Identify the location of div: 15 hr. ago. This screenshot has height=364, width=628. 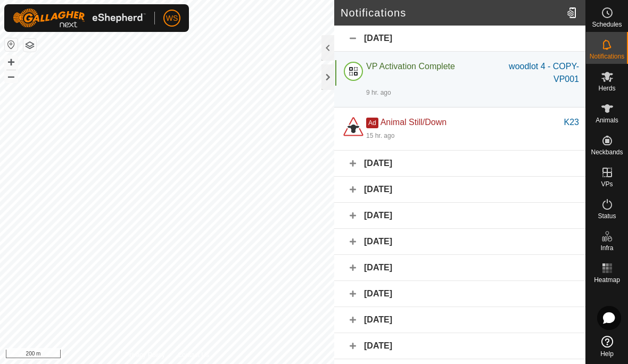
(380, 136).